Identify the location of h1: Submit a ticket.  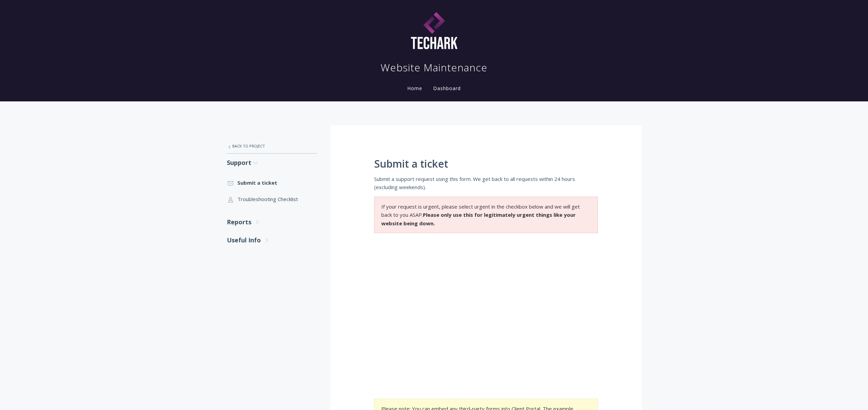
(486, 164).